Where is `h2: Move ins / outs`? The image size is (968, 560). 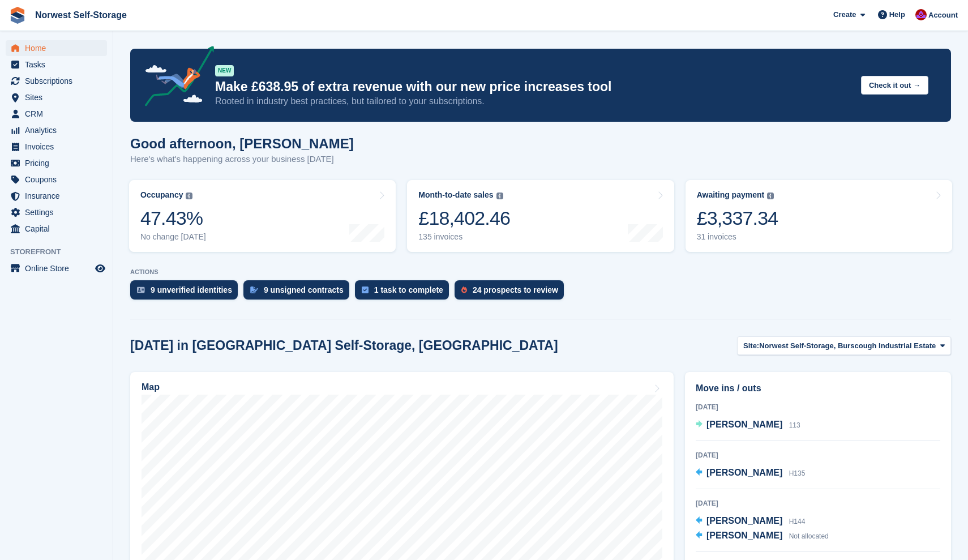
h2: Move ins / outs is located at coordinates (818, 388).